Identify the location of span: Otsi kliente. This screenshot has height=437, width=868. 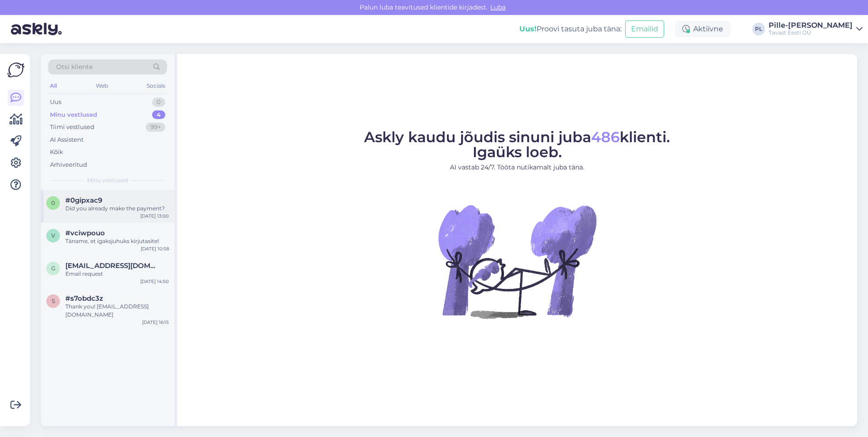
(74, 66).